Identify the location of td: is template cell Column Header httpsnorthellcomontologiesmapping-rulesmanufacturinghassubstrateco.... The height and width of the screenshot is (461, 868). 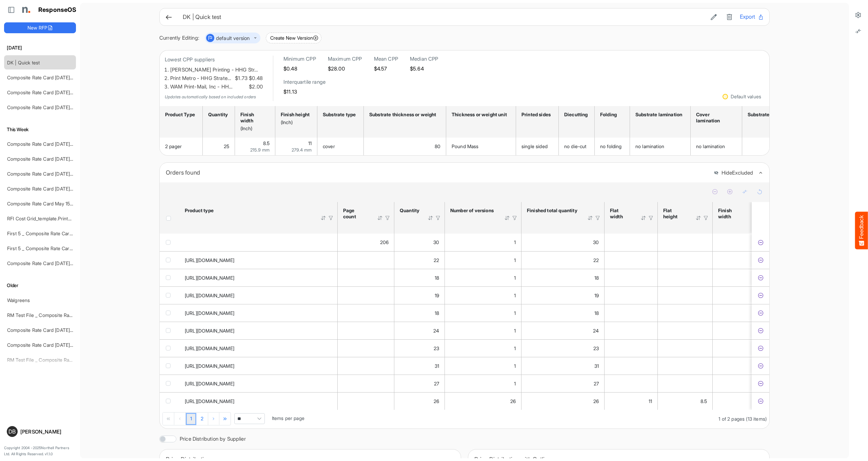
(769, 147).